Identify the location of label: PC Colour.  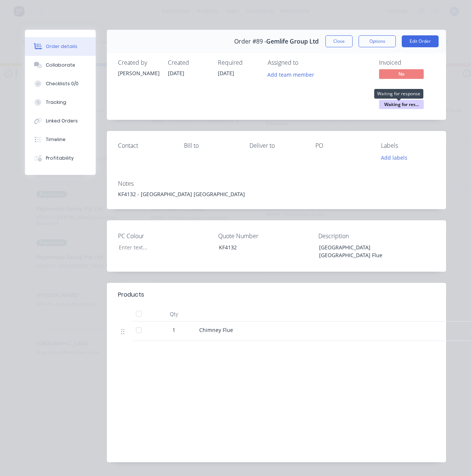
(165, 236).